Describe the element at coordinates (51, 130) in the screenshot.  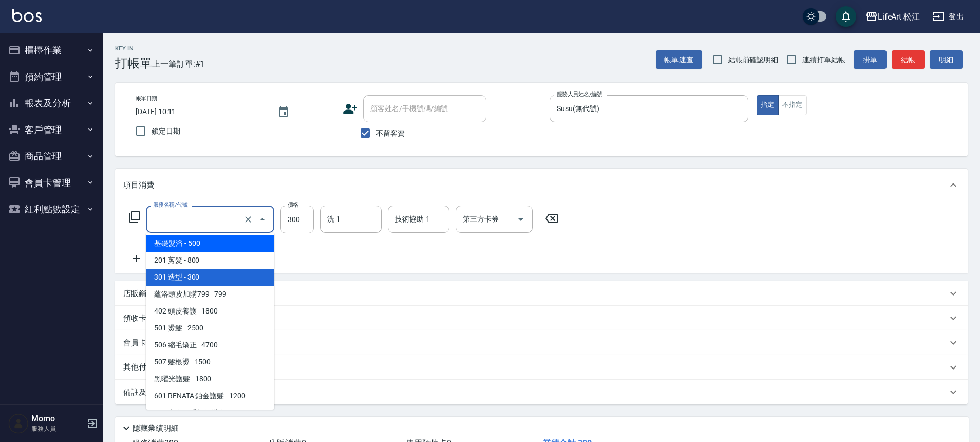
I see `button: 客戶管理` at that location.